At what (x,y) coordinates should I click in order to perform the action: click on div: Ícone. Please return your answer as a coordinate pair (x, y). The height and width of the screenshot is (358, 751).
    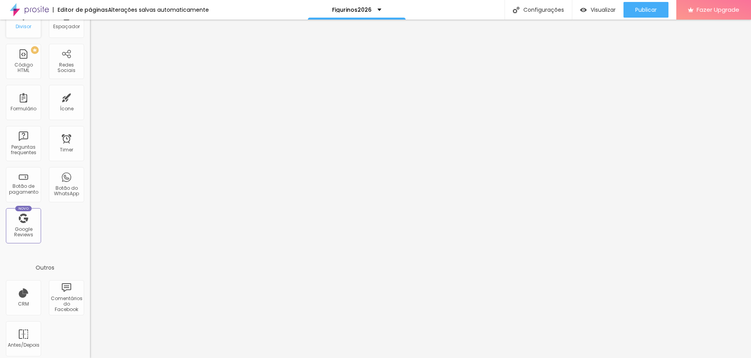
    Looking at the image, I should click on (66, 109).